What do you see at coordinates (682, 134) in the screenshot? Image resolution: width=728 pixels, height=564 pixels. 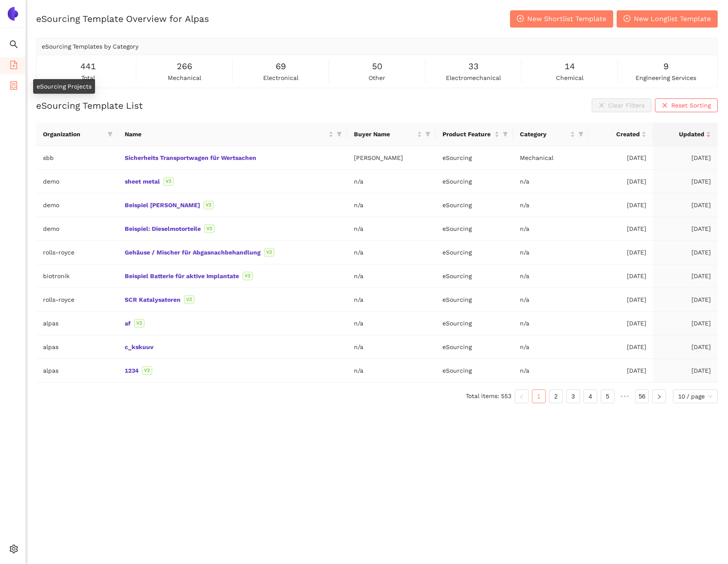 I see `span: Updated` at bounding box center [682, 134].